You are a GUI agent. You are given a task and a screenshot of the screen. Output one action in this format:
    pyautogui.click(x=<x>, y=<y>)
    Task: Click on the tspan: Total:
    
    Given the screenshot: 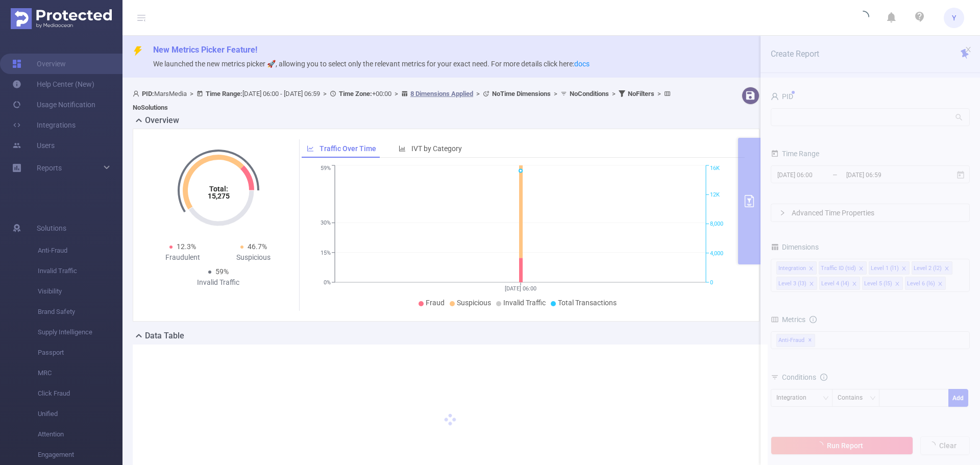 What is the action you would take?
    pyautogui.click(x=218, y=189)
    